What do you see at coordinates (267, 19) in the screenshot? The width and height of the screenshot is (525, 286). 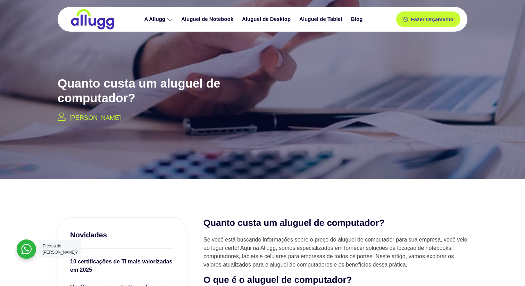 I see `a: Aluguel de Desktop` at bounding box center [267, 19].